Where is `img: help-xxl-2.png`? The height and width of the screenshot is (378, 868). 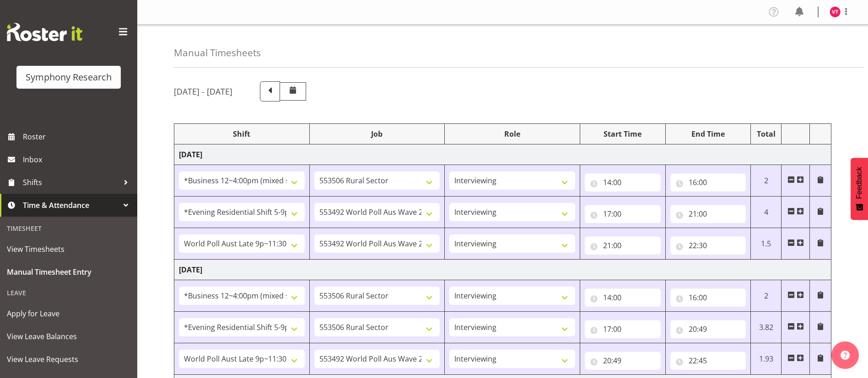
img: help-xxl-2.png is located at coordinates (845, 355).